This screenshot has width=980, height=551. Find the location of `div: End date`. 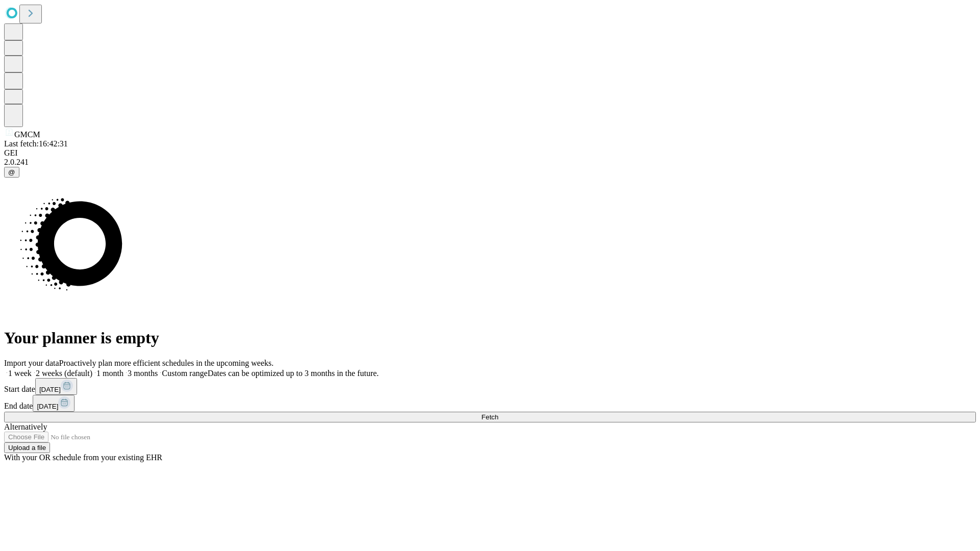

div: End date is located at coordinates (490, 403).